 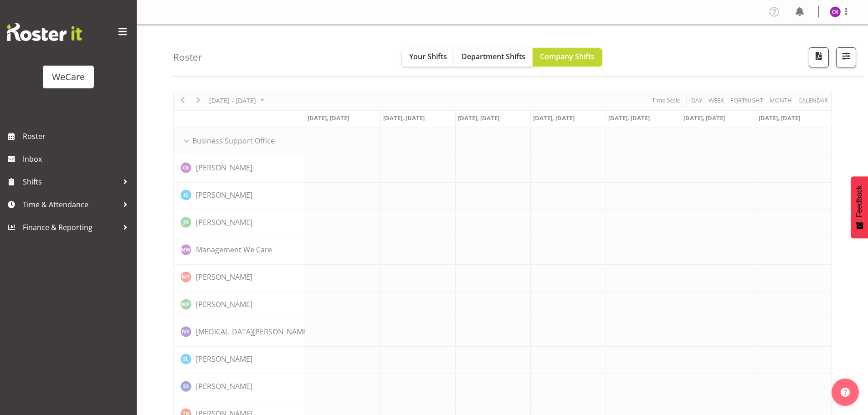 I want to click on span: Finance & Reporting, so click(x=70, y=227).